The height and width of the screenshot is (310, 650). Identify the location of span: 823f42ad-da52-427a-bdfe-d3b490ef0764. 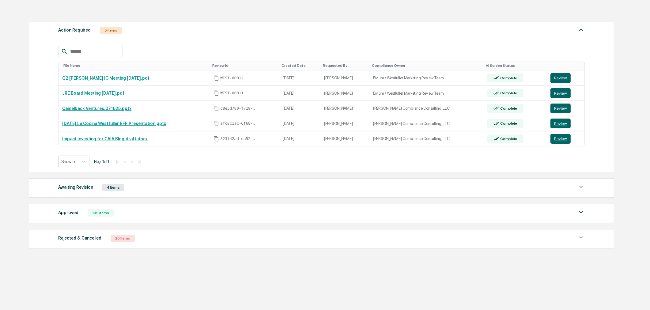
(238, 139).